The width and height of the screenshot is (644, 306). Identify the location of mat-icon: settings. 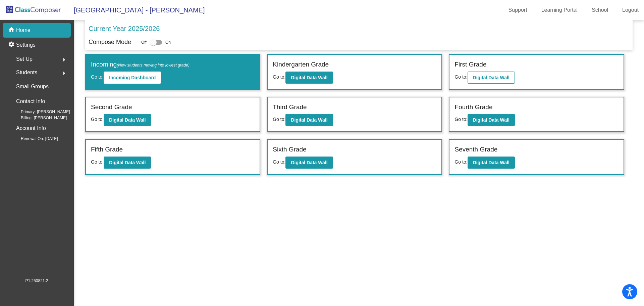
(12, 45).